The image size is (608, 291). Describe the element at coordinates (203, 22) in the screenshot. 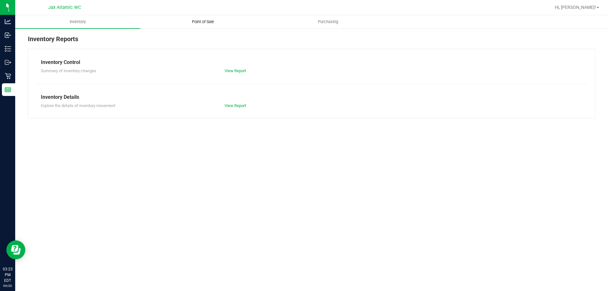

I see `a: Point of Sale` at that location.